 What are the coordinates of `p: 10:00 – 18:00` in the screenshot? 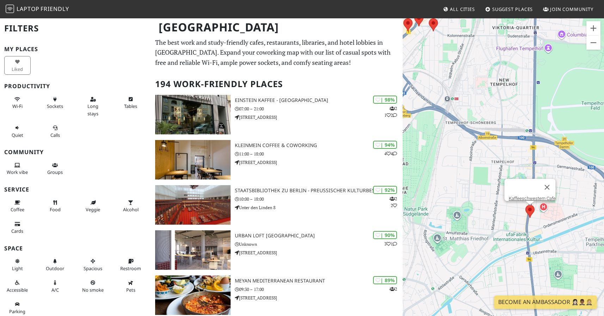 It's located at (319, 199).